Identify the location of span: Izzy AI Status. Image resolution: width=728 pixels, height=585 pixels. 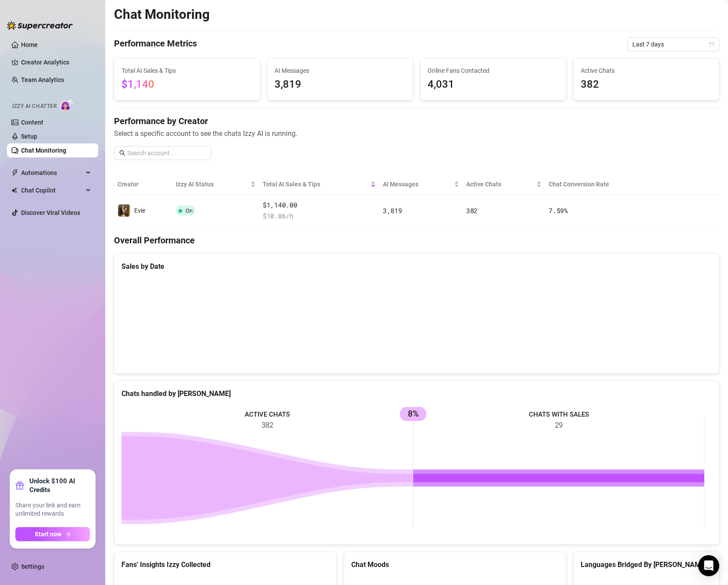
(213, 184).